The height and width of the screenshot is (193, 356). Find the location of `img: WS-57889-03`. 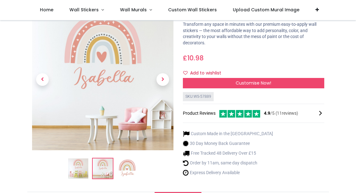

img: WS-57889-03 is located at coordinates (127, 169).